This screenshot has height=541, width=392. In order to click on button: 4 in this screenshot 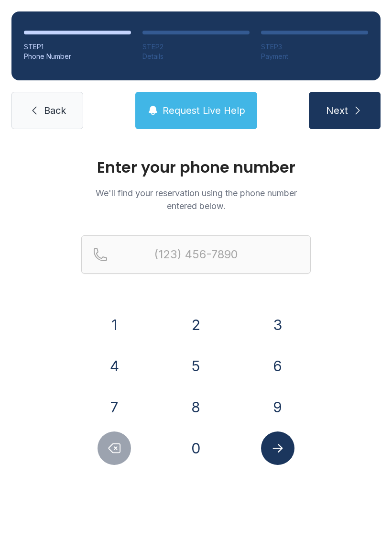, I will do `click(115, 366)`.